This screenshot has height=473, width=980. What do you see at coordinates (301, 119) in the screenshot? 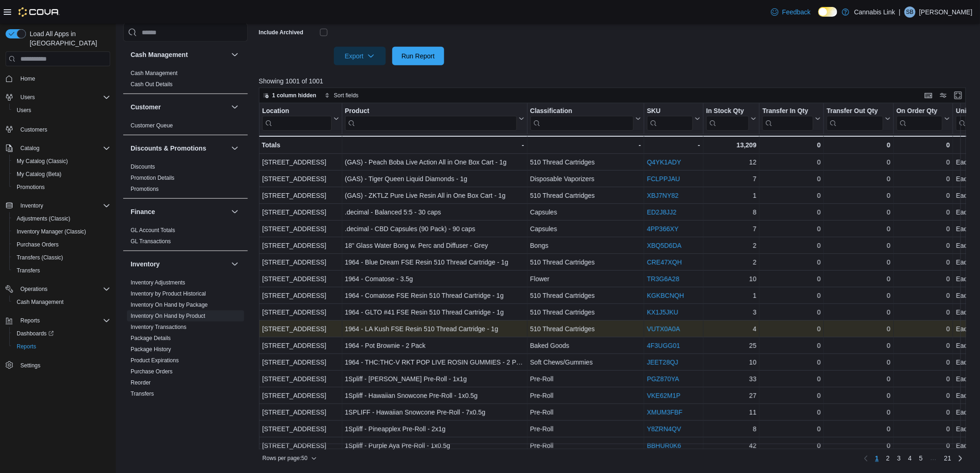
I see `button: Location` at bounding box center [301, 119].